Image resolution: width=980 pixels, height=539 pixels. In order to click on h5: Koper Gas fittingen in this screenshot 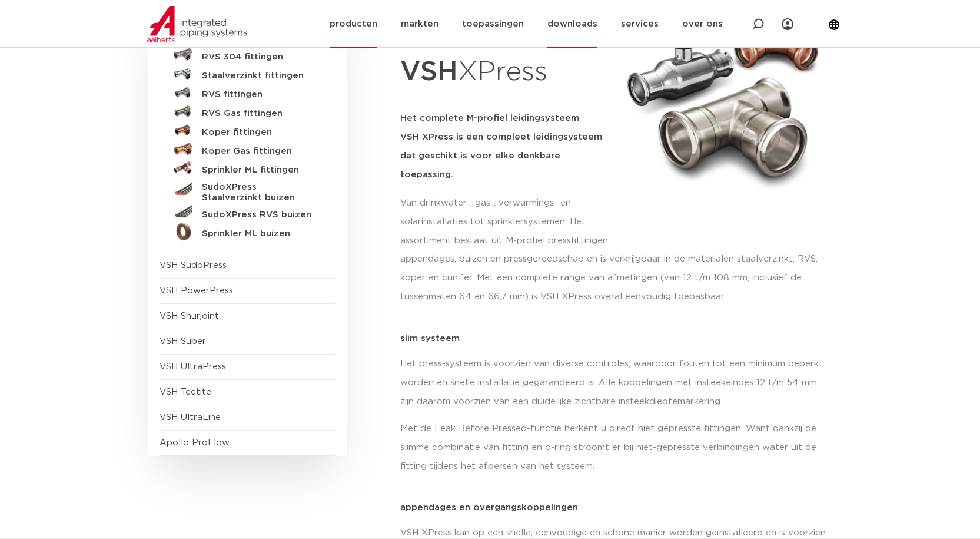, I will do `click(260, 152)`.